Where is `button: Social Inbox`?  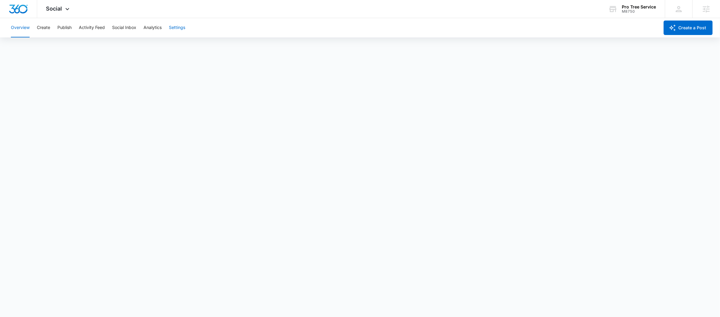 button: Social Inbox is located at coordinates (124, 28).